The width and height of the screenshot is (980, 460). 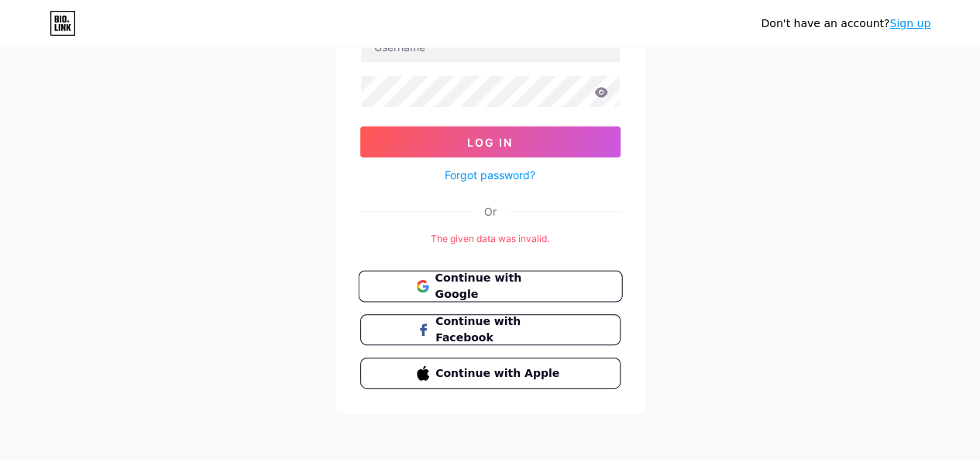 I want to click on span: Log In, so click(x=490, y=142).